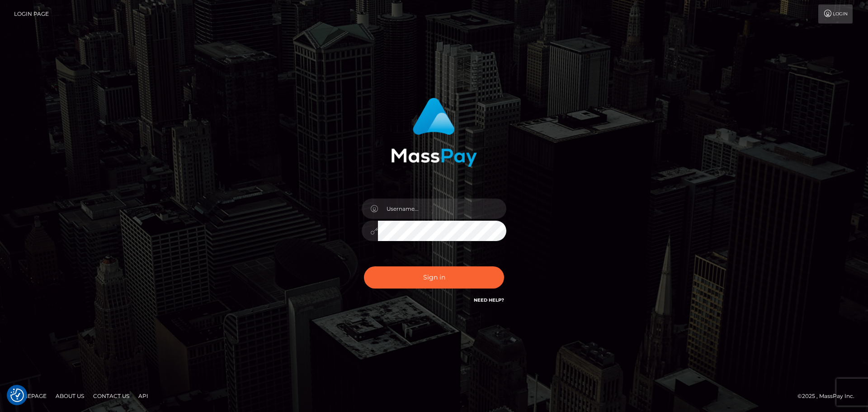 The image size is (868, 412). Describe the element at coordinates (30, 396) in the screenshot. I see `a: Homepage` at that location.